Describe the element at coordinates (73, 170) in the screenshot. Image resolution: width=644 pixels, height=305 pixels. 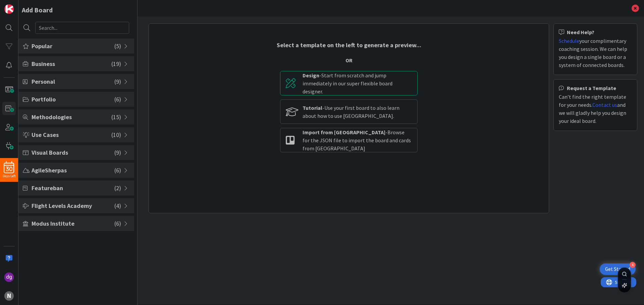
I see `span: AgileSherpas` at that location.